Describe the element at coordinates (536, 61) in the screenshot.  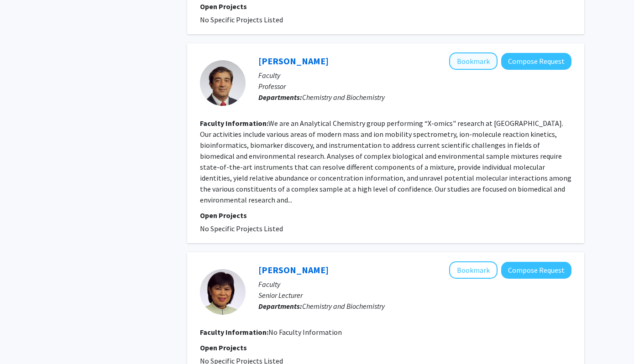
I see `button: Compose Request to Touradj Solouki` at that location.